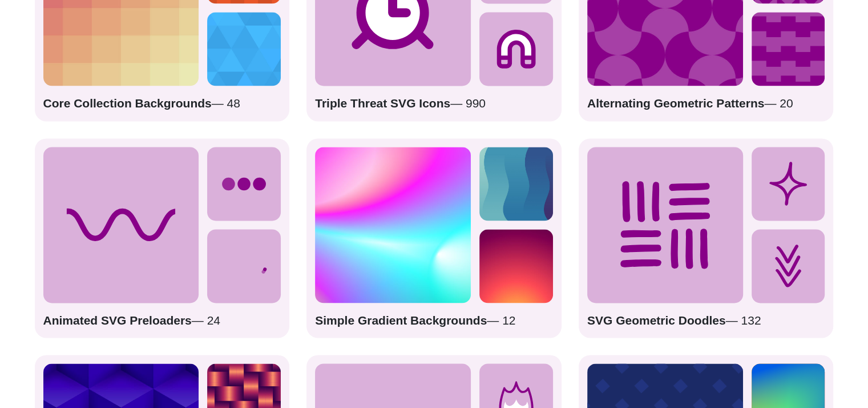 This screenshot has width=868, height=408. What do you see at coordinates (383, 103) in the screenshot?
I see `strong: Triple Threat SVG Icons` at bounding box center [383, 103].